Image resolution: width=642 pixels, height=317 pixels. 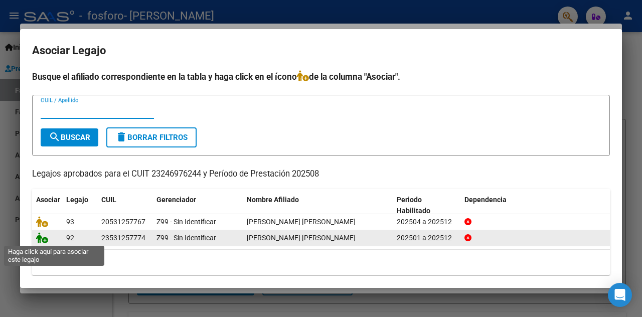 What do you see at coordinates (414, 205) in the screenshot?
I see `span: Periodo Habilitado` at bounding box center [414, 205].